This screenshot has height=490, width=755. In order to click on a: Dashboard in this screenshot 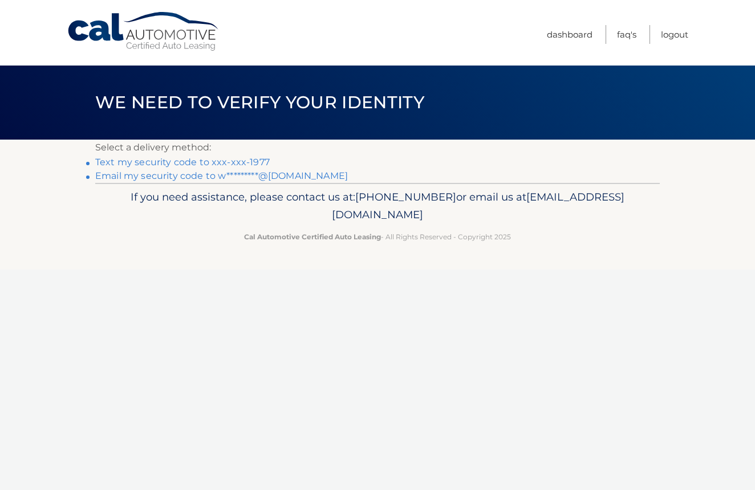, I will do `click(569, 34)`.